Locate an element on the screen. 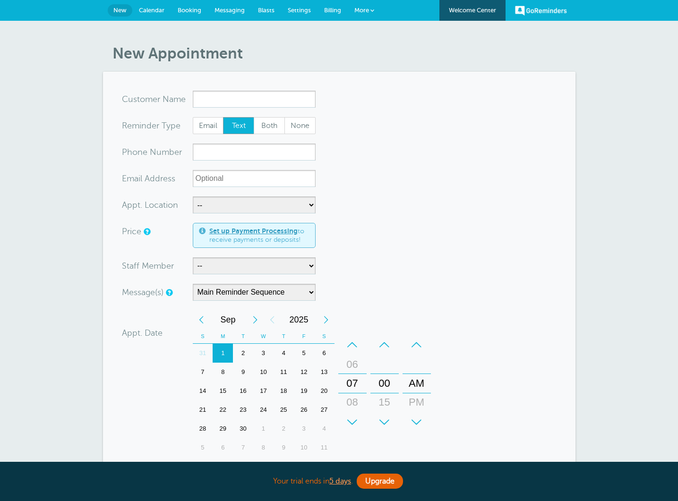 This screenshot has width=678, height=501. div: Monday, September 8 is located at coordinates (223, 372).